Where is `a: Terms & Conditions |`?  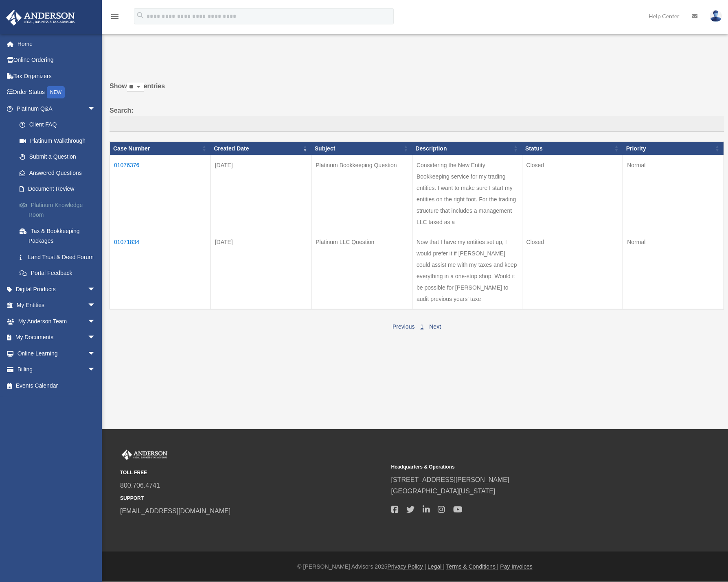 a: Terms & Conditions | is located at coordinates (472, 567).